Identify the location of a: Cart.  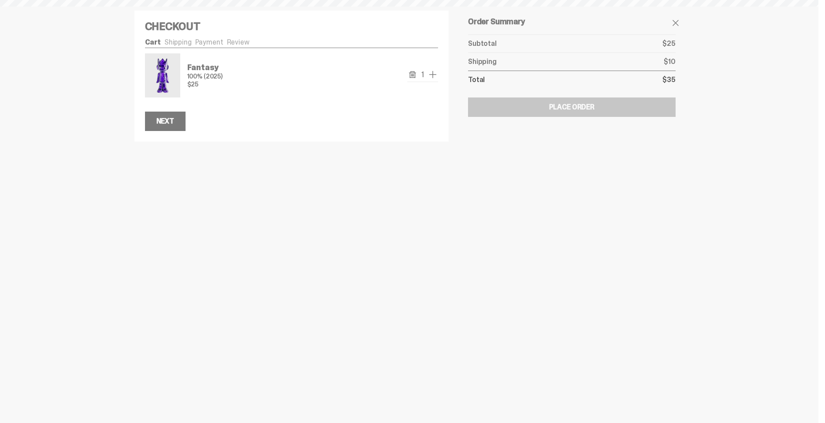
(153, 42).